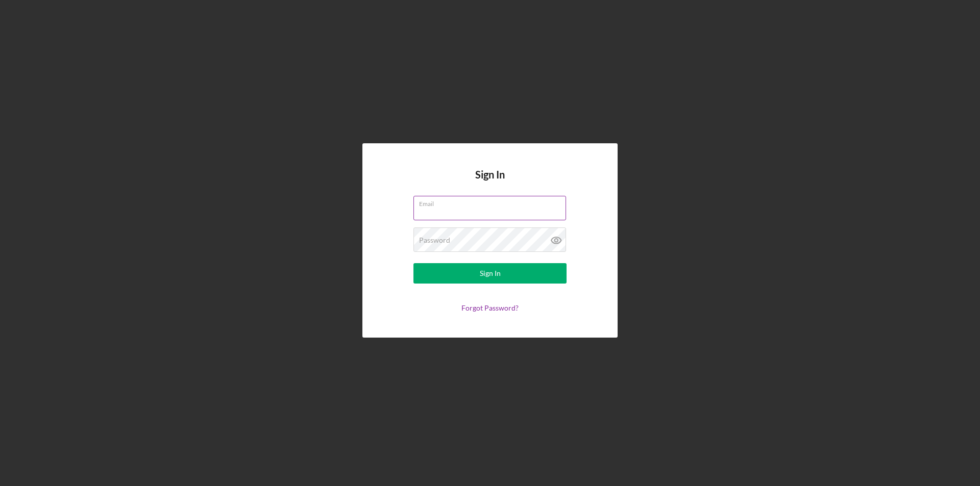 The width and height of the screenshot is (980, 486). I want to click on h4: Sign In, so click(490, 182).